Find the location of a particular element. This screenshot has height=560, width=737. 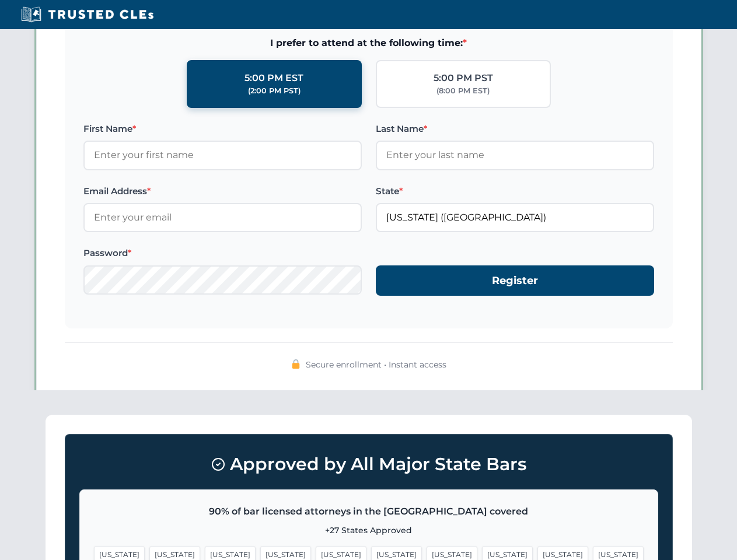

input: Enter your email is located at coordinates (222, 218).